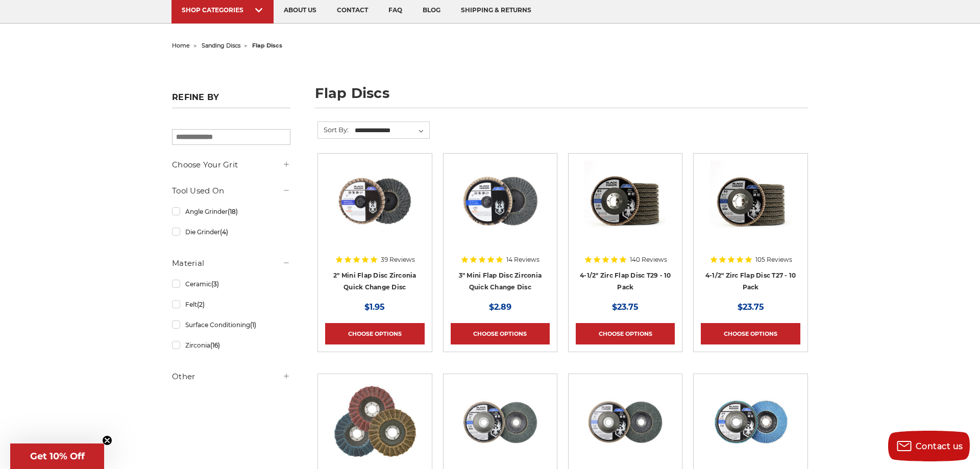 Image resolution: width=980 pixels, height=469 pixels. Describe the element at coordinates (224, 232) in the screenshot. I see `span: (4)` at that location.